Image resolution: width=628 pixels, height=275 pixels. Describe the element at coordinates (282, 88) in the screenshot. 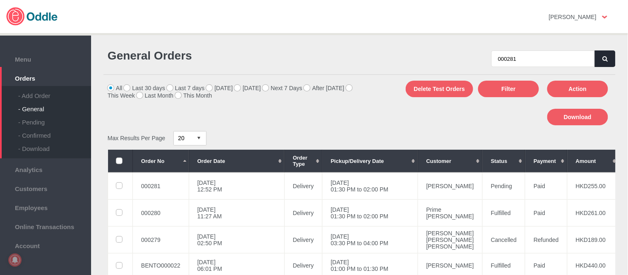

I see `label: Next 7 Days` at that location.